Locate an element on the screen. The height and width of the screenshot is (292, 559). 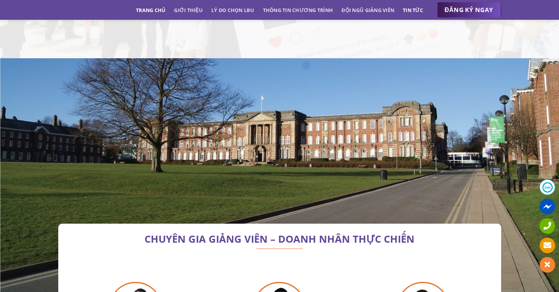
a: ĐĂNG KÝ NGAY is located at coordinates (469, 10).